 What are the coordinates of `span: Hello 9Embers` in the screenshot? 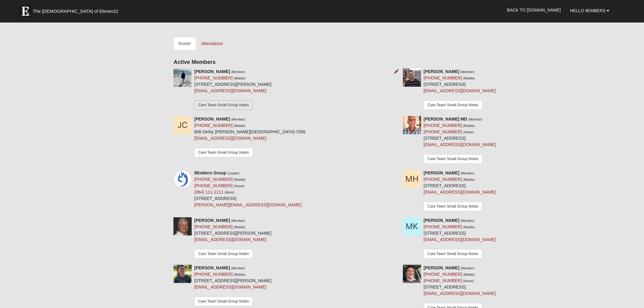 It's located at (588, 11).